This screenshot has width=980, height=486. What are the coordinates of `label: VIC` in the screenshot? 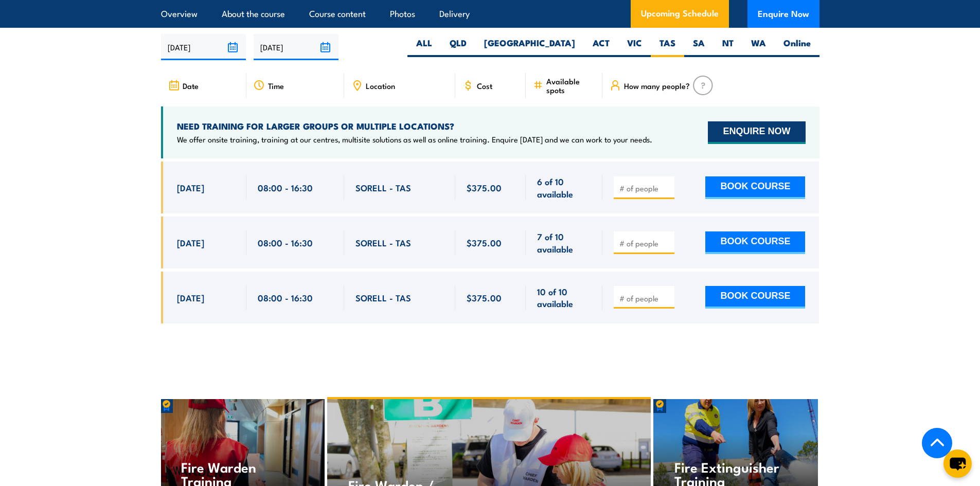 It's located at (634, 47).